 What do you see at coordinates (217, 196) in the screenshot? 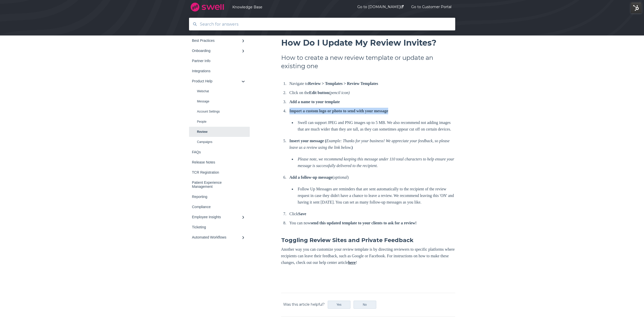
I see `div: Reporting` at bounding box center [217, 196].